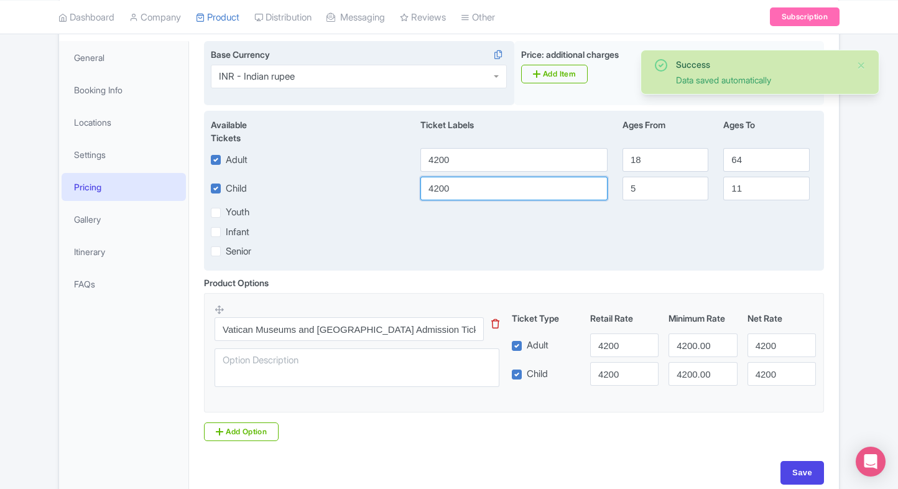  I want to click on label: Infant, so click(238, 232).